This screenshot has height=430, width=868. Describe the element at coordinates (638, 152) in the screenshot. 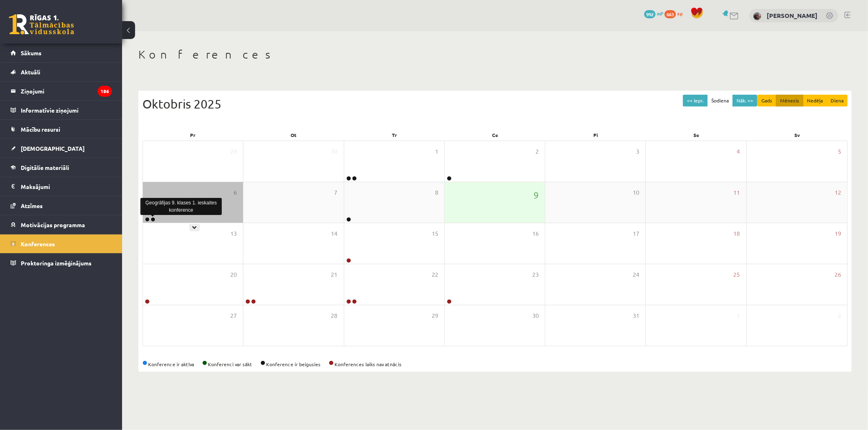

I see `span: 3` at that location.